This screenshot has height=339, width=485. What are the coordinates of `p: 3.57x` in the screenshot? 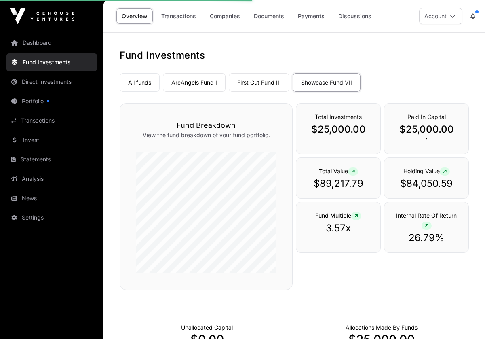 It's located at (338, 228).